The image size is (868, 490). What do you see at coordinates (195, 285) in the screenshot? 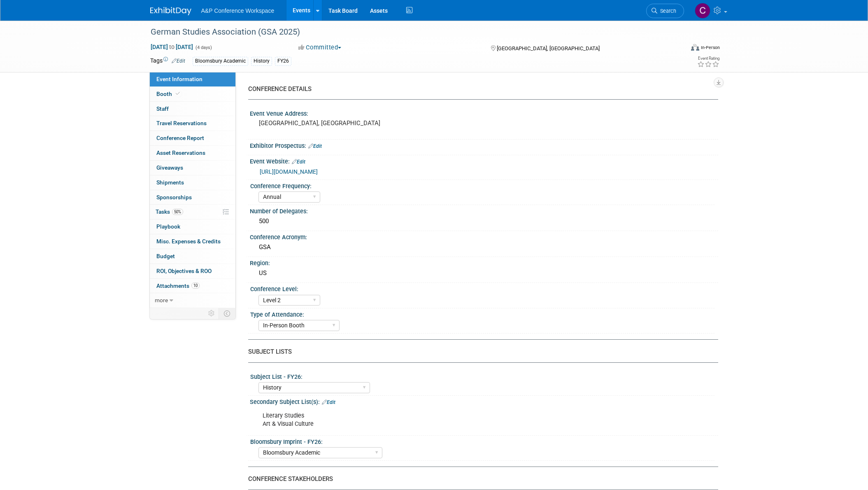
I see `span: 10` at bounding box center [195, 285].